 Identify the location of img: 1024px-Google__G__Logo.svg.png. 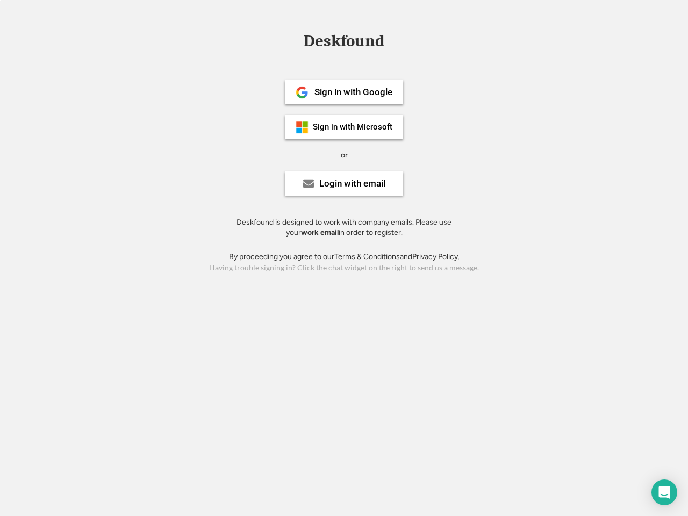
(302, 92).